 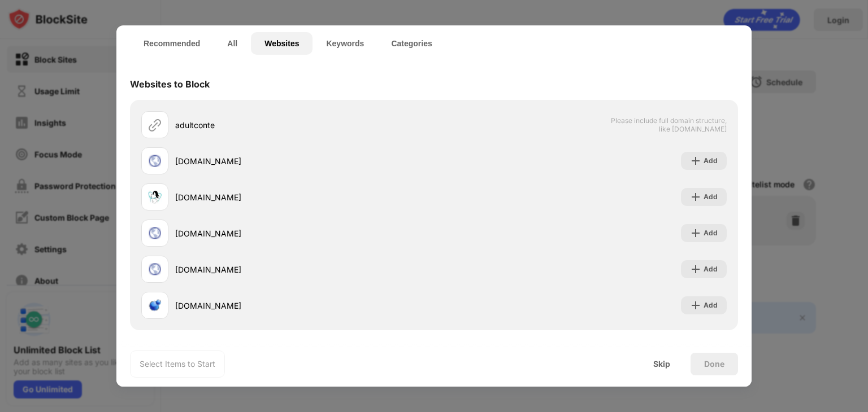 What do you see at coordinates (345, 43) in the screenshot?
I see `button: Keywords` at bounding box center [345, 43].